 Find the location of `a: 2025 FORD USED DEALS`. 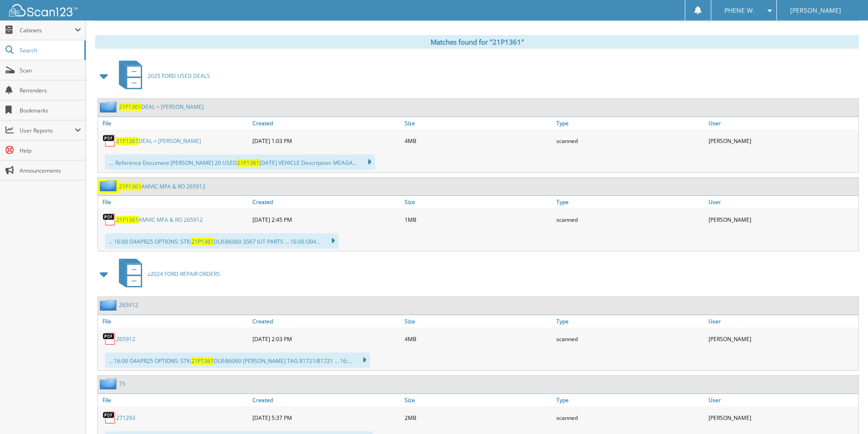

a: 2025 FORD USED DEALS is located at coordinates (162, 76).